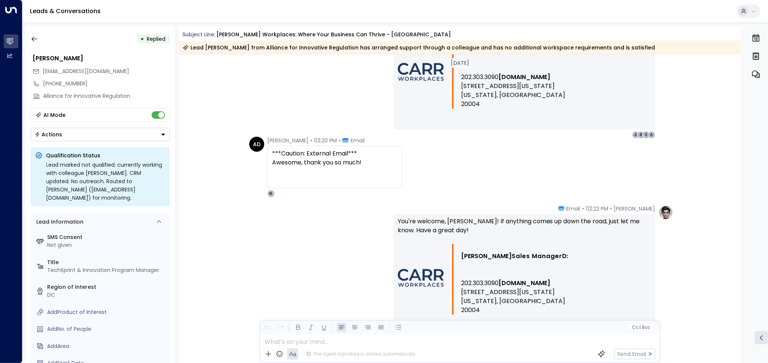  What do you see at coordinates (641, 327) in the screenshot?
I see `button: Cc|Bcc` at bounding box center [641, 327].